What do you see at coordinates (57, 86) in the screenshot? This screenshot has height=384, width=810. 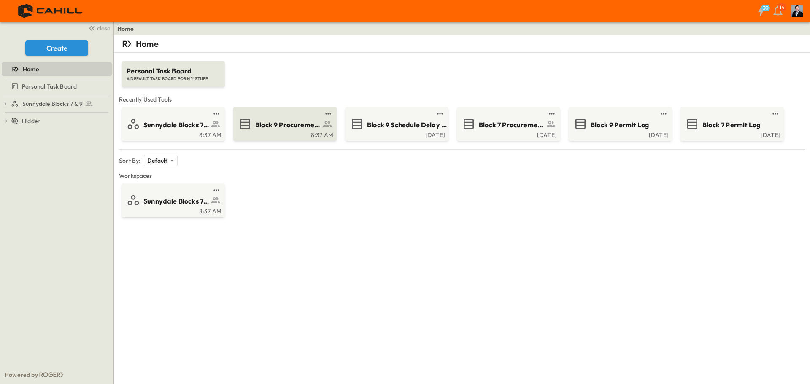 I see `div: Personal Task Boardtest` at bounding box center [57, 86].